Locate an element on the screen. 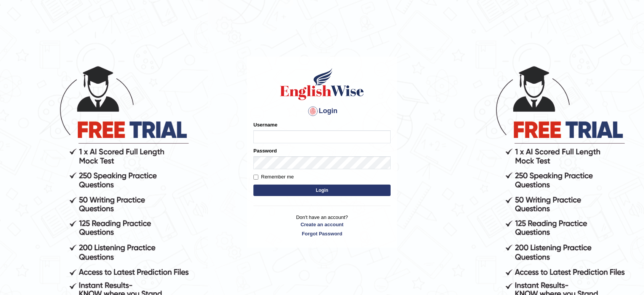  label: Remember me is located at coordinates (274, 177).